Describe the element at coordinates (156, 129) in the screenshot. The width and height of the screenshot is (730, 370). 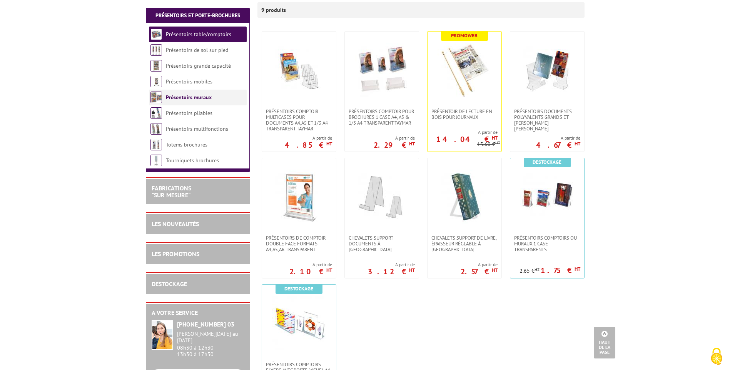
I see `img: Présentoirs multifonctions` at that location.